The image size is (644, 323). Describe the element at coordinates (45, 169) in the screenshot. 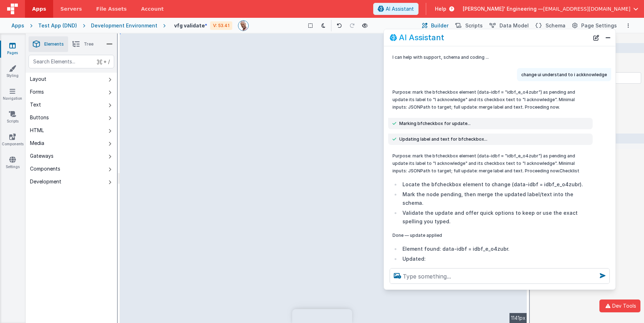

I see `div: Components` at that location.